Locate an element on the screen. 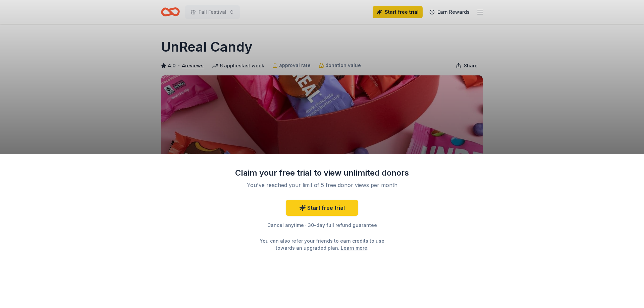 The height and width of the screenshot is (308, 644). div: You can also refer your friends to earn credits to use towards an upgraded plan. . is located at coordinates (322, 244).